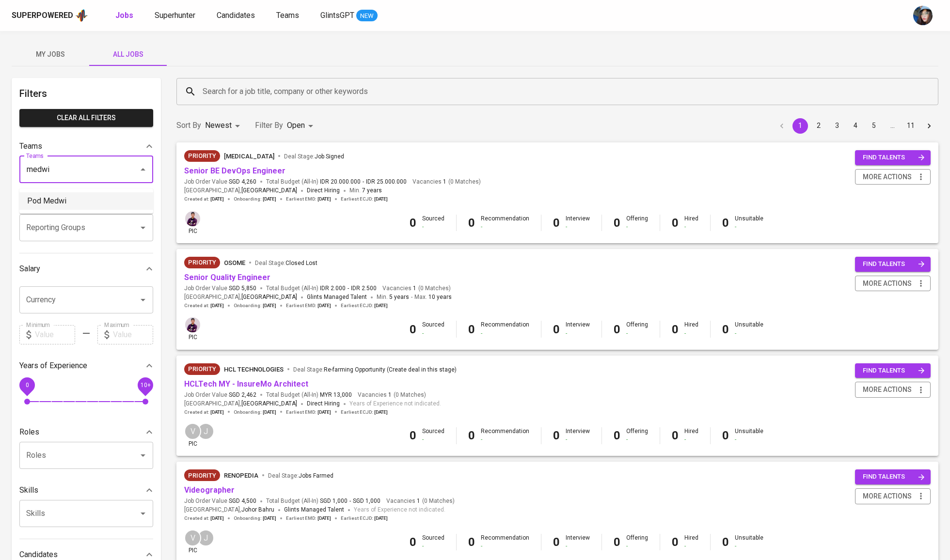  Describe the element at coordinates (332, 288) in the screenshot. I see `span: IDR 2.000` at that location.